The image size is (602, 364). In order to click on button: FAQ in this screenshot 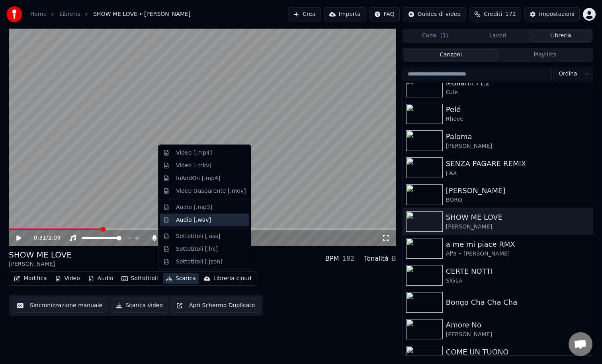, I will do `click(384, 14)`.